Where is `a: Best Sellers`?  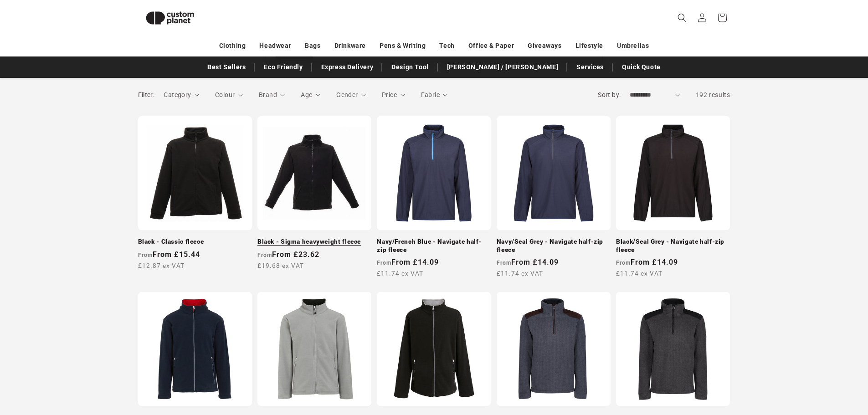 a: Best Sellers is located at coordinates (226, 67).